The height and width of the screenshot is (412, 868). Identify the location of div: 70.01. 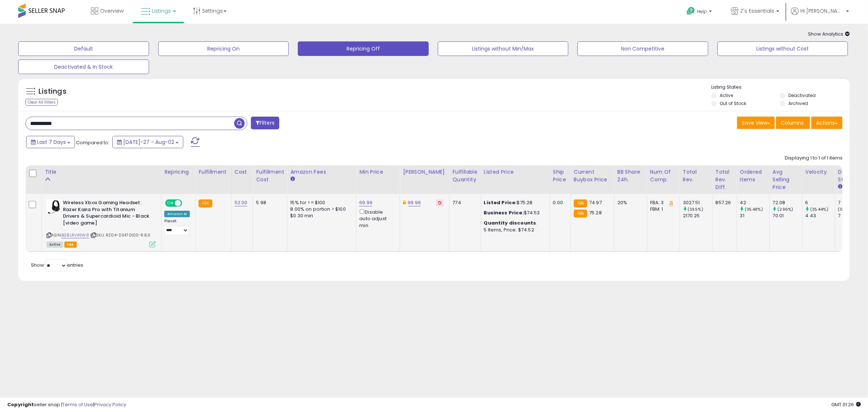
(787, 216).